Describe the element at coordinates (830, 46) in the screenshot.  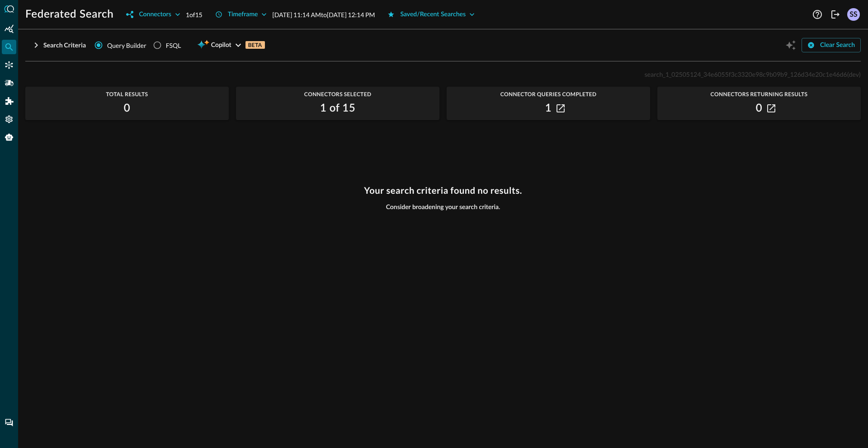
I see `button: Clear Search` at that location.